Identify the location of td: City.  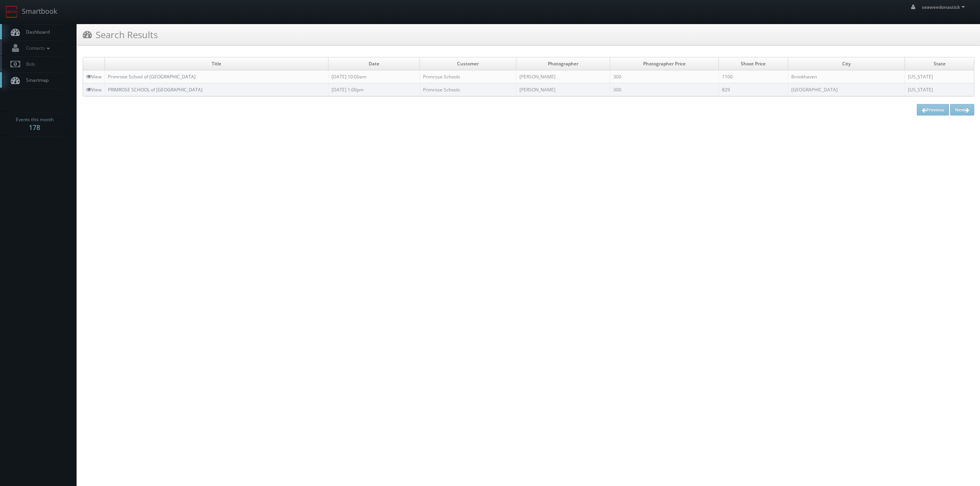
(846, 64).